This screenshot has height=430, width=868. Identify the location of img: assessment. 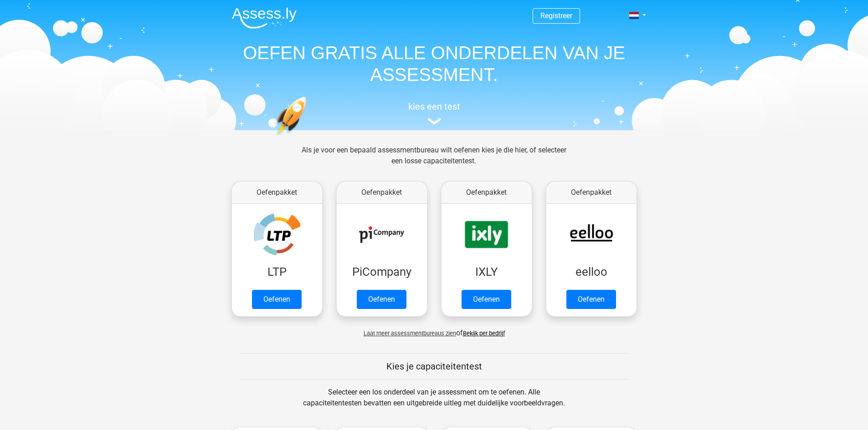
(434, 121).